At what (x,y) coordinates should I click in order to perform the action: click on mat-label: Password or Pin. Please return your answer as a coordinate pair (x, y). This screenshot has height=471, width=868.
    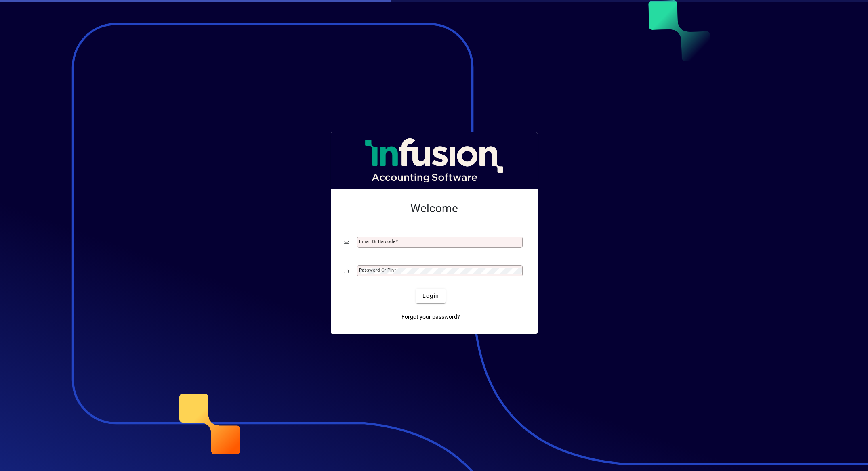
    Looking at the image, I should click on (376, 270).